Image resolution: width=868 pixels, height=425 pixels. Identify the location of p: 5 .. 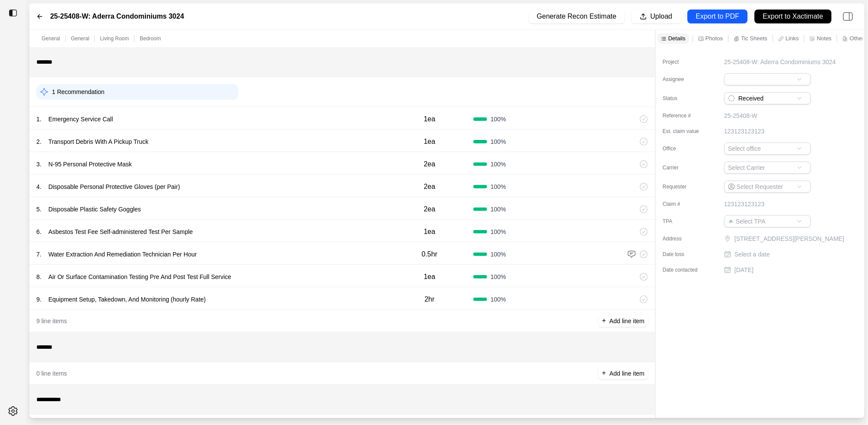
(39, 209).